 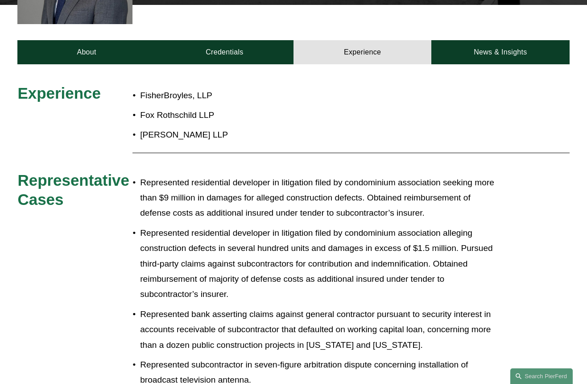 What do you see at coordinates (59, 93) in the screenshot?
I see `span: Experience` at bounding box center [59, 93].